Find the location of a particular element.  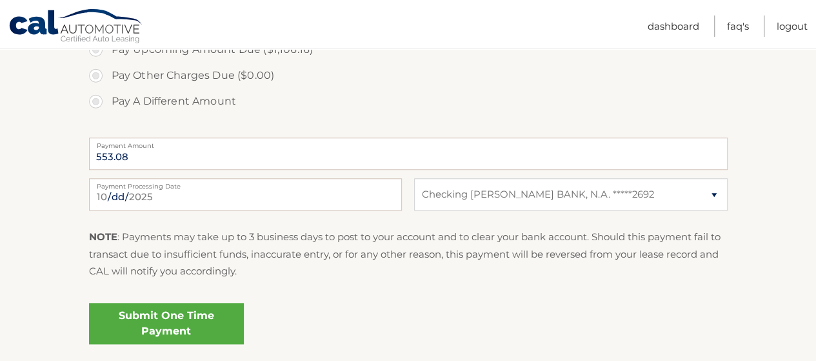

label: Pay A Different Amount is located at coordinates (408, 101).